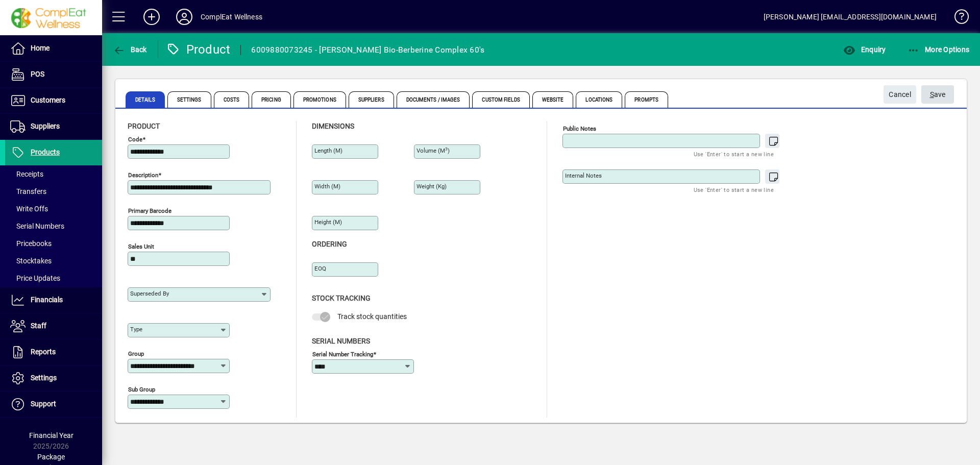 This screenshot has height=465, width=980. I want to click on mat-label: Length (m), so click(328, 151).